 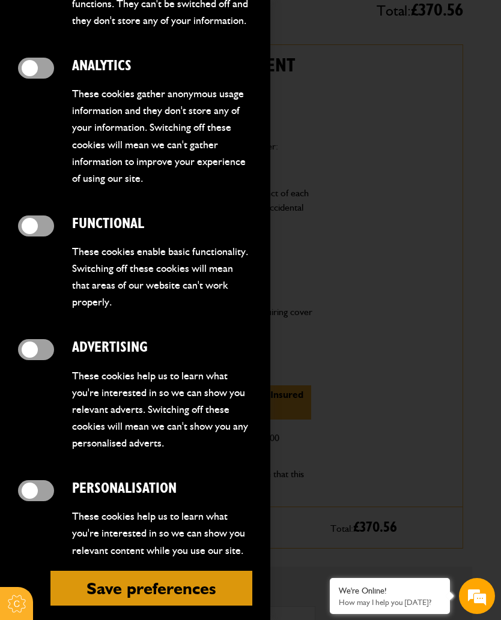 What do you see at coordinates (117, 195) in the screenshot?
I see `input: Enter your phone number` at bounding box center [117, 195].